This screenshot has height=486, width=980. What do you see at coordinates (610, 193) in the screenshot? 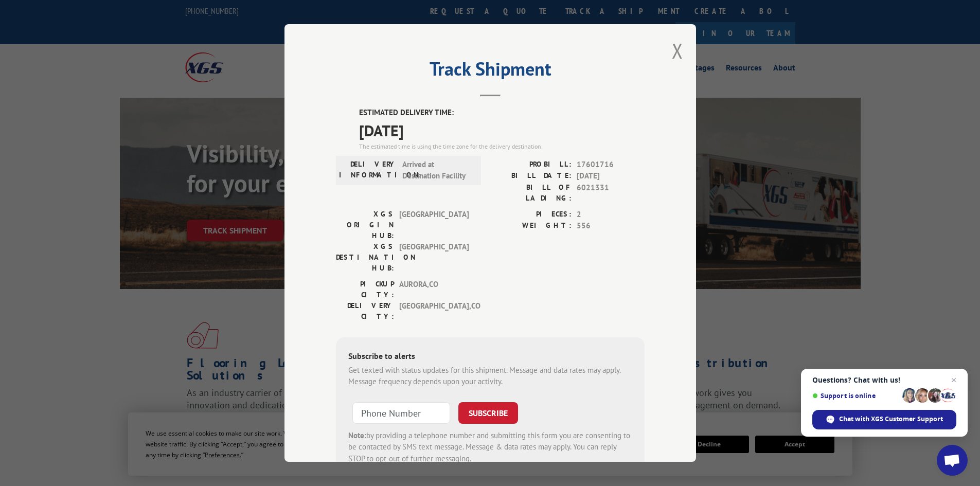
I see `span: 6021331` at bounding box center [610, 193].